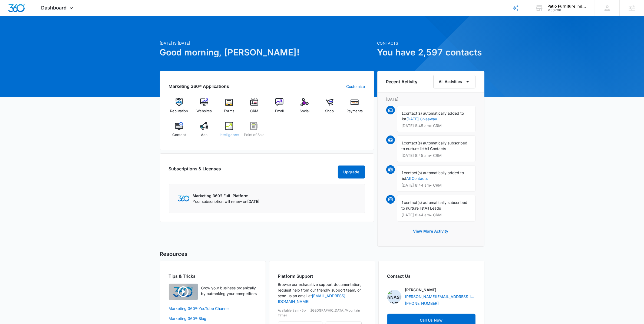  What do you see at coordinates (322, 276) in the screenshot?
I see `h2: Platform Support` at bounding box center [322, 276].